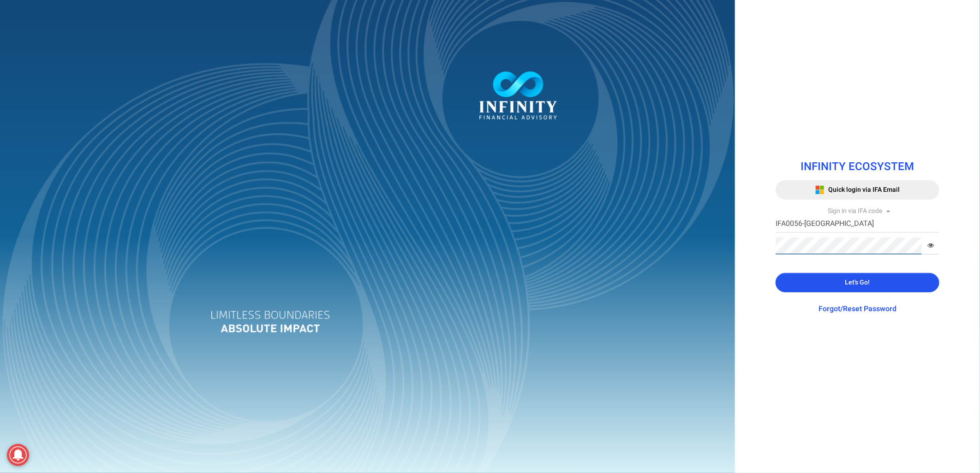 Image resolution: width=980 pixels, height=473 pixels. Describe the element at coordinates (858, 282) in the screenshot. I see `span: Let's Go!` at that location.